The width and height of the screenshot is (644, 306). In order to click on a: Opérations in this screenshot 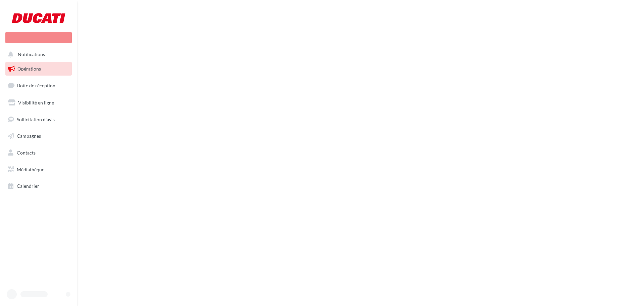, I will do `click(39, 69)`.